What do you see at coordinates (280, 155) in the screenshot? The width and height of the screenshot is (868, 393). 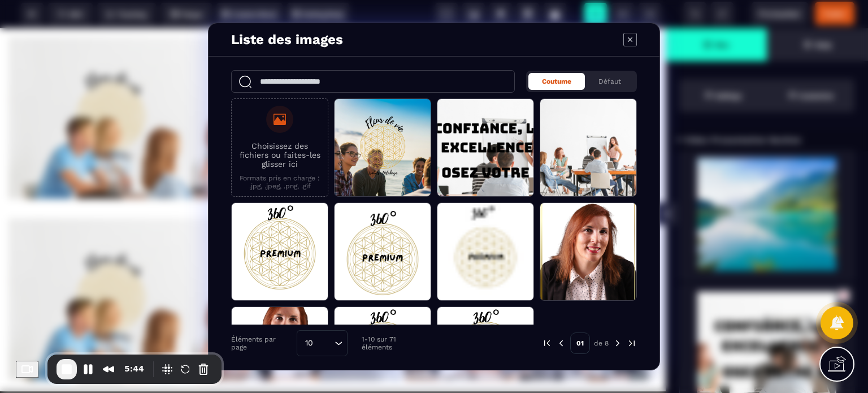 I see `p: Choisissez des fichiers ou faites-les glisser ici` at bounding box center [280, 155].